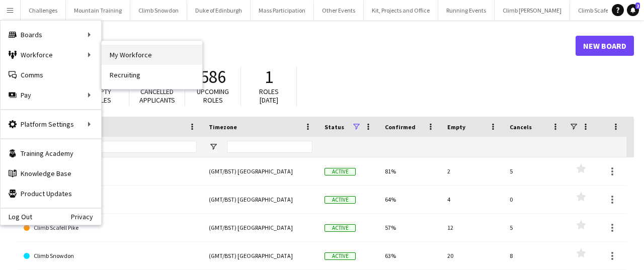 Image resolution: width=644 pixels, height=270 pixels. What do you see at coordinates (269, 77) in the screenshot?
I see `span: 1` at bounding box center [269, 77].